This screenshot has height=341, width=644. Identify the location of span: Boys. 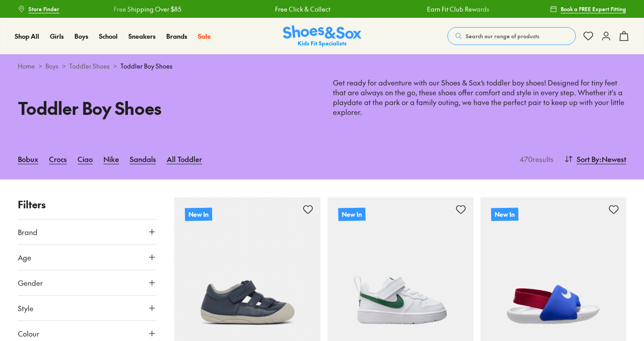
(81, 36).